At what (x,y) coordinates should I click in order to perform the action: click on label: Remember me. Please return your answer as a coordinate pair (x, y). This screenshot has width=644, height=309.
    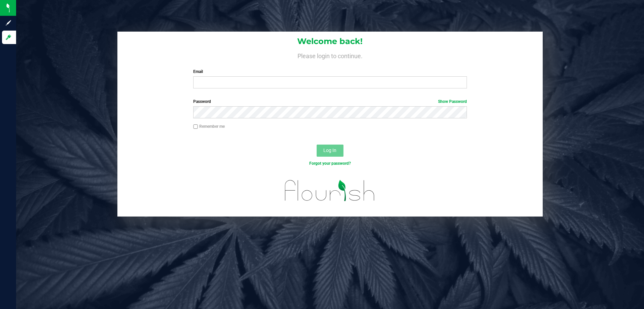
    Looking at the image, I should click on (209, 127).